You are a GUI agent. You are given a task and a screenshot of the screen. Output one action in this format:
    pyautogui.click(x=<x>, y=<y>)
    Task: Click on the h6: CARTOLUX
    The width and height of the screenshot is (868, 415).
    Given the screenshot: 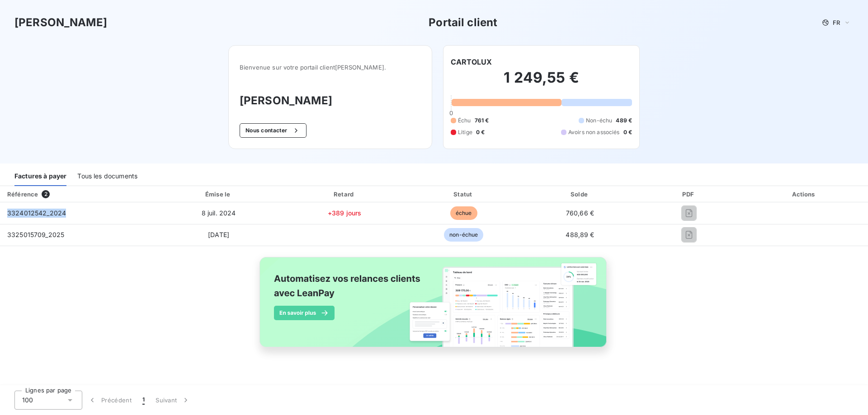 What is the action you would take?
    pyautogui.click(x=472, y=62)
    